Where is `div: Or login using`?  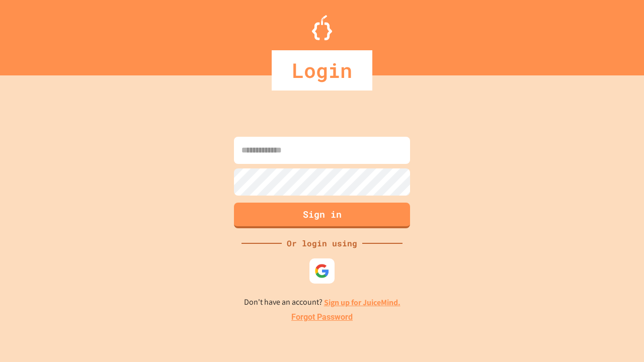
div: Or login using is located at coordinates (322, 243).